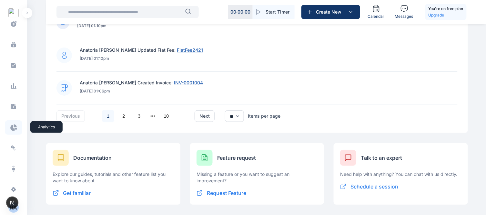 Image resolution: width=486 pixels, height=215 pixels. Describe the element at coordinates (108, 116) in the screenshot. I see `li: 1` at that location.